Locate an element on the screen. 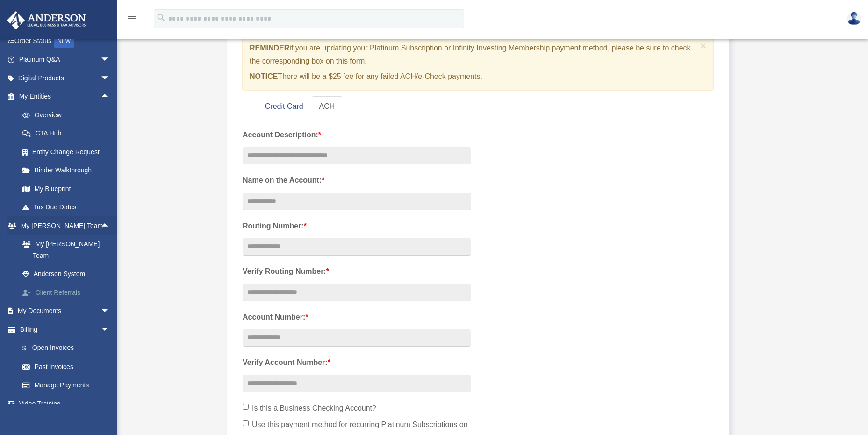  i: menu is located at coordinates (132, 19).